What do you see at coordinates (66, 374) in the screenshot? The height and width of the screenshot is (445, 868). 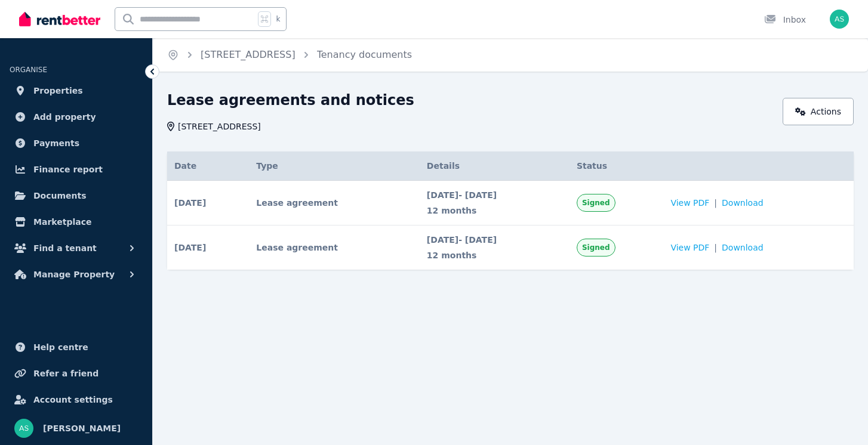 I see `span: Refer a friend` at bounding box center [66, 374].